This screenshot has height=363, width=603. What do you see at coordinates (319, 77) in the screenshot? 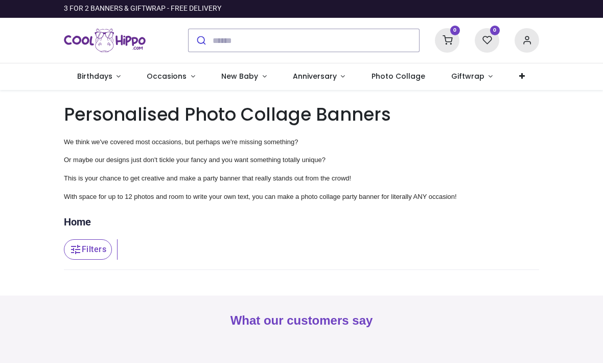
I see `a: Anniversary` at bounding box center [319, 77].